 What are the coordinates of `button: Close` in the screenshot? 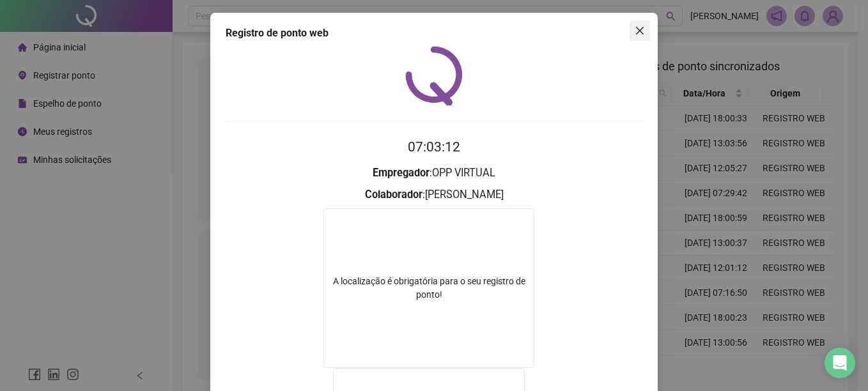 It's located at (640, 31).